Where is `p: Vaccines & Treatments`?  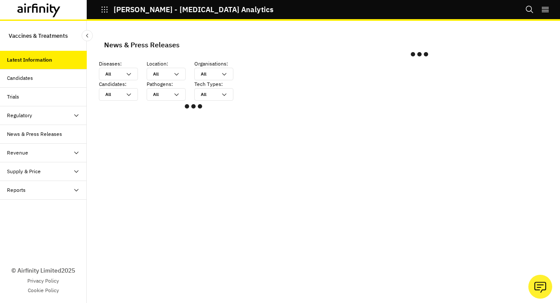 p: Vaccines & Treatments is located at coordinates (38, 36).